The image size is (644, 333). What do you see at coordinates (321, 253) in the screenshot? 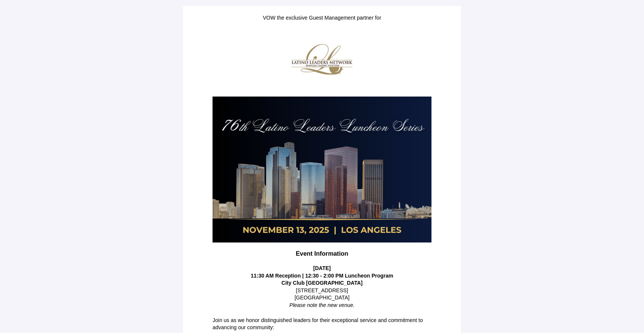
I see `strong: Event Information` at bounding box center [321, 253].